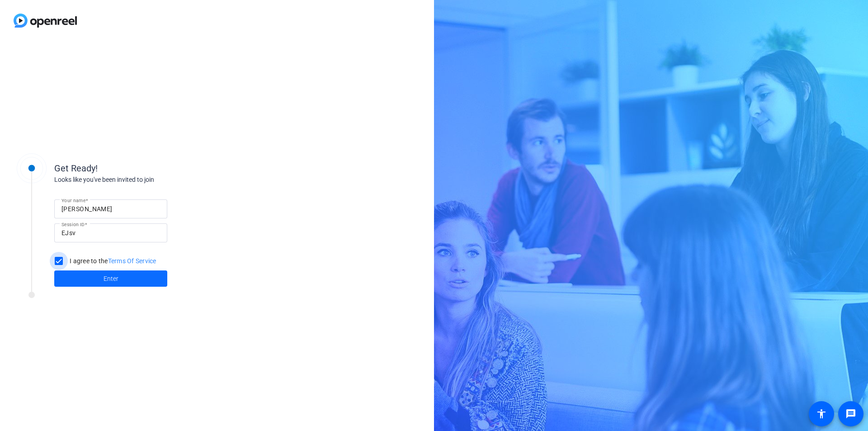  Describe the element at coordinates (73, 224) in the screenshot. I see `mat-label: Session ID` at that location.